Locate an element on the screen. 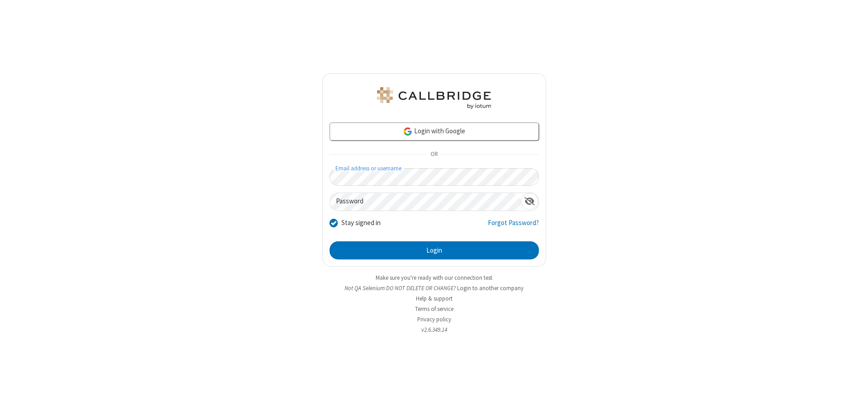 Image resolution: width=868 pixels, height=414 pixels. input: Password is located at coordinates (426, 202).